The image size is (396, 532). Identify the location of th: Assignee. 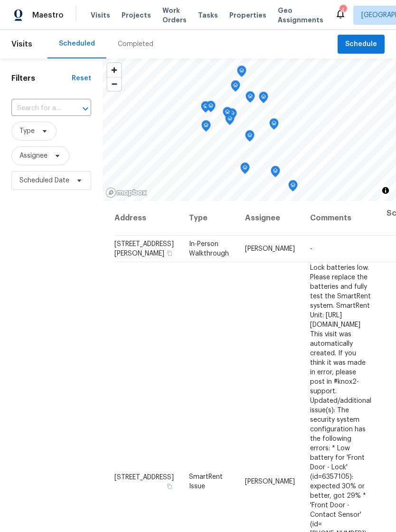
(270, 218).